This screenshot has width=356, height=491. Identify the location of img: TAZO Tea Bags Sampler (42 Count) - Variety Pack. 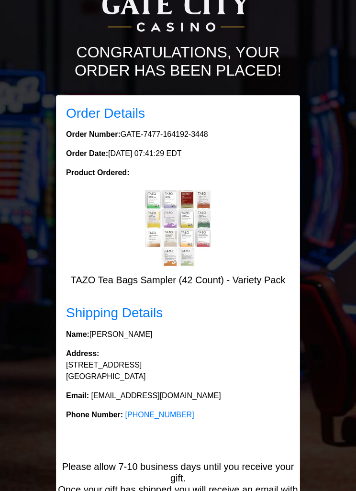
(178, 228).